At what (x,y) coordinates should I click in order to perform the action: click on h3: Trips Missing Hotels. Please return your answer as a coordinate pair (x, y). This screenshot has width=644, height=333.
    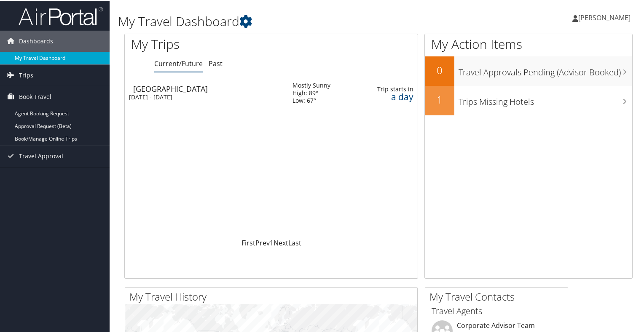
    Looking at the image, I should click on (545, 99).